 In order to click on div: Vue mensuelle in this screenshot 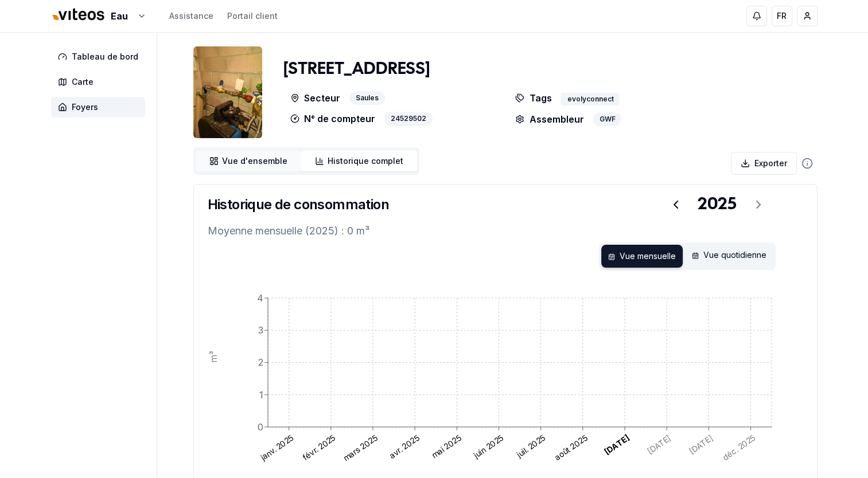, I will do `click(642, 256)`.